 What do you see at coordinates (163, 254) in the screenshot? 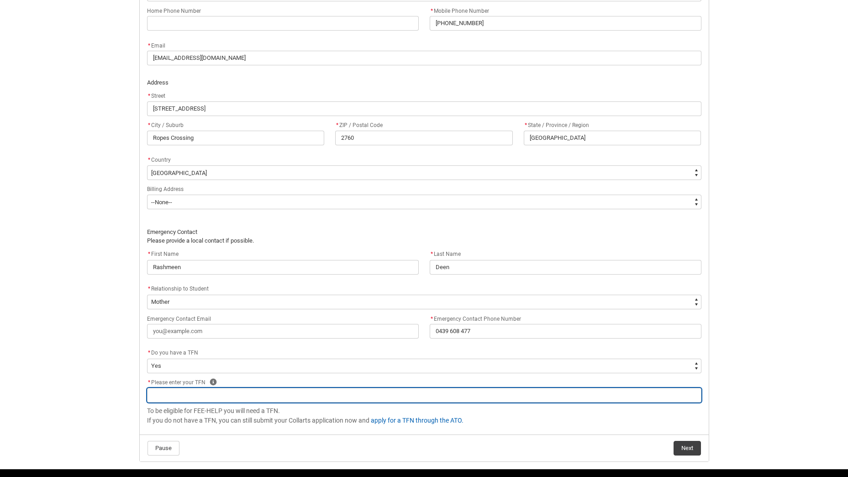
I see `span: First Name` at bounding box center [163, 254].